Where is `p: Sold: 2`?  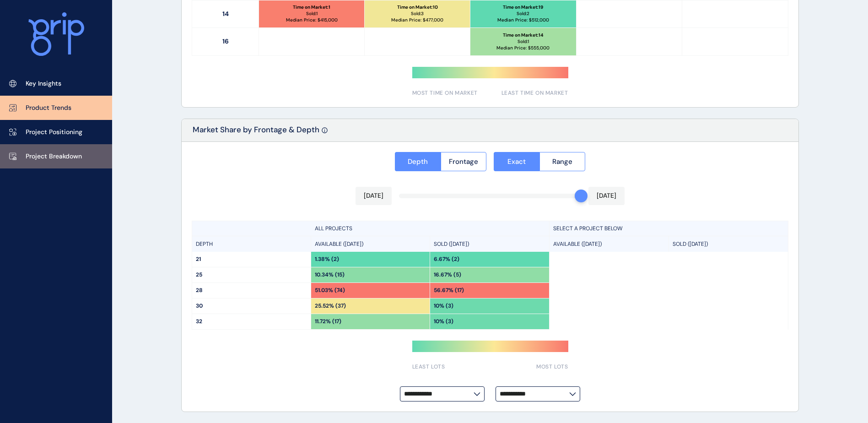 p: Sold: 2 is located at coordinates (523, 14).